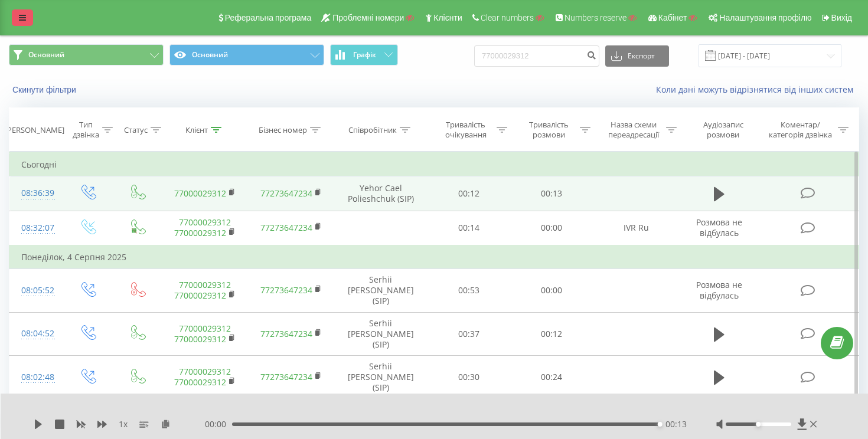  What do you see at coordinates (675, 424) in the screenshot?
I see `span: 00:13` at bounding box center [675, 424].